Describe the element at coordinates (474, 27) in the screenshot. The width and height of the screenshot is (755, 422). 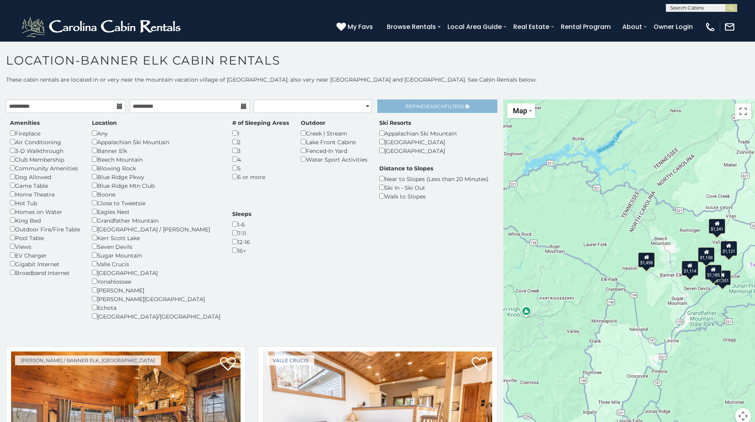
I see `a: Local Area Guide` at that location.